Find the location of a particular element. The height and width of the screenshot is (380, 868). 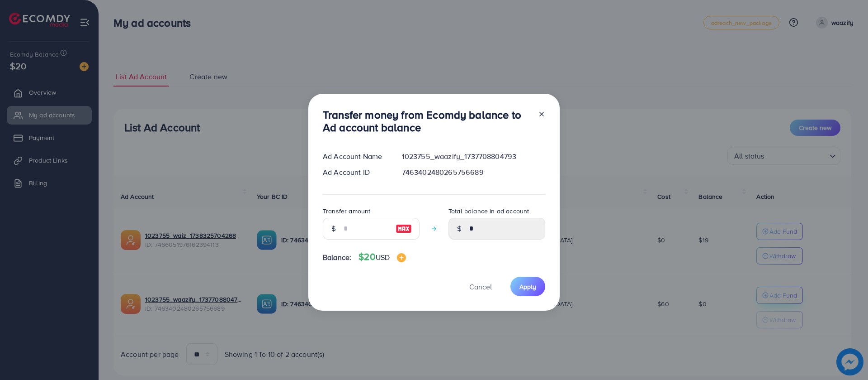

button: Apply is located at coordinates (528, 286).